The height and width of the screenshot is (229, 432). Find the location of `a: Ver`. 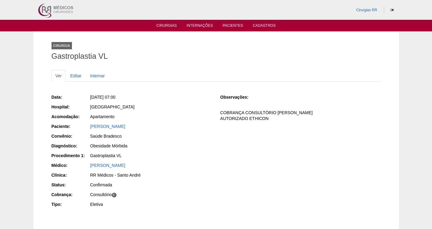

a: Ver is located at coordinates (59, 76).